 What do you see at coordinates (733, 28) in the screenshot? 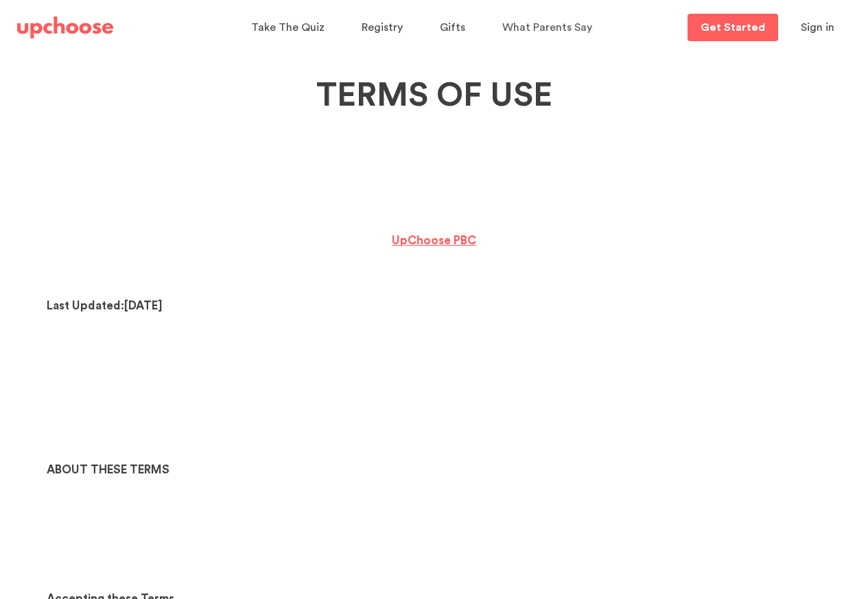
I see `a: Get Started` at bounding box center [733, 28].